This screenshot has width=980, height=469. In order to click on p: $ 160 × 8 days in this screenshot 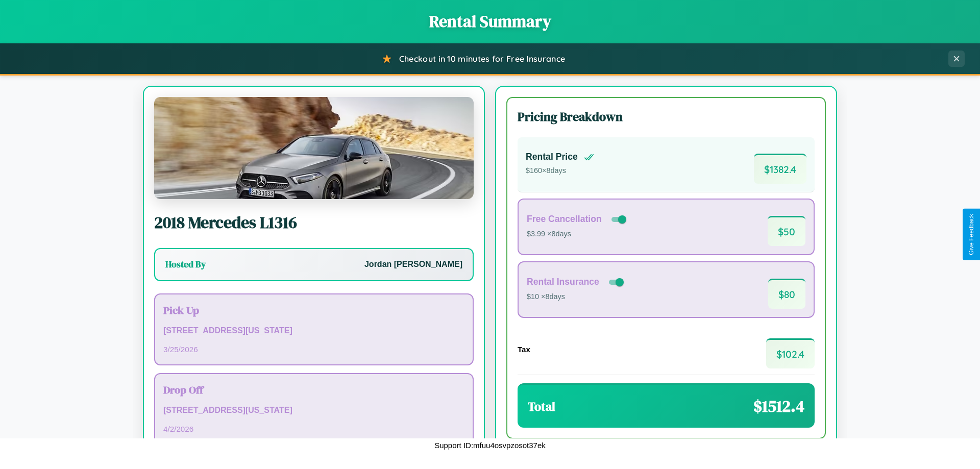, I will do `click(560, 171)`.